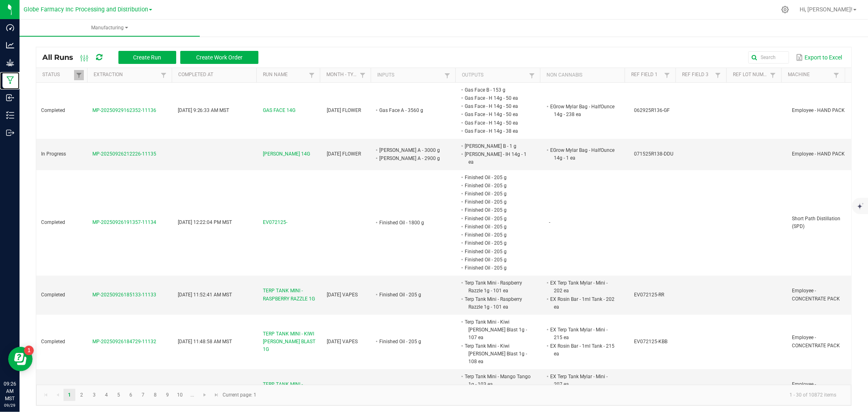 Image resolution: width=868 pixels, height=412 pixels. Describe the element at coordinates (205, 395) in the screenshot. I see `span: Go to the next page` at that location.